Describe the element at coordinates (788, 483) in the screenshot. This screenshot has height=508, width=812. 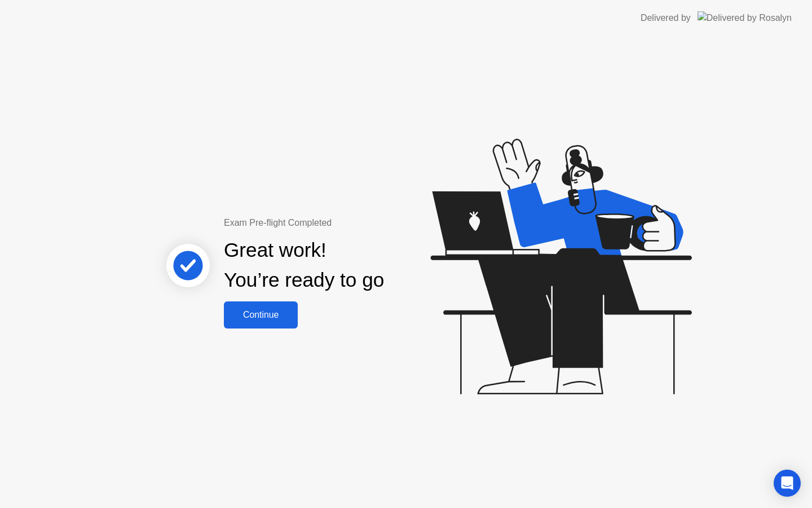
I see `div: Open Intercom Messenger` at that location.